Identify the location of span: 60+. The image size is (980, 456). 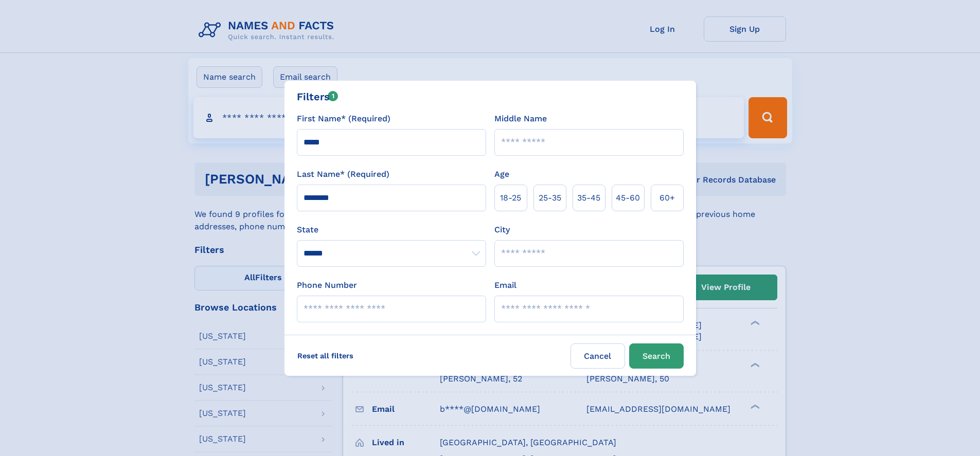
(668, 198).